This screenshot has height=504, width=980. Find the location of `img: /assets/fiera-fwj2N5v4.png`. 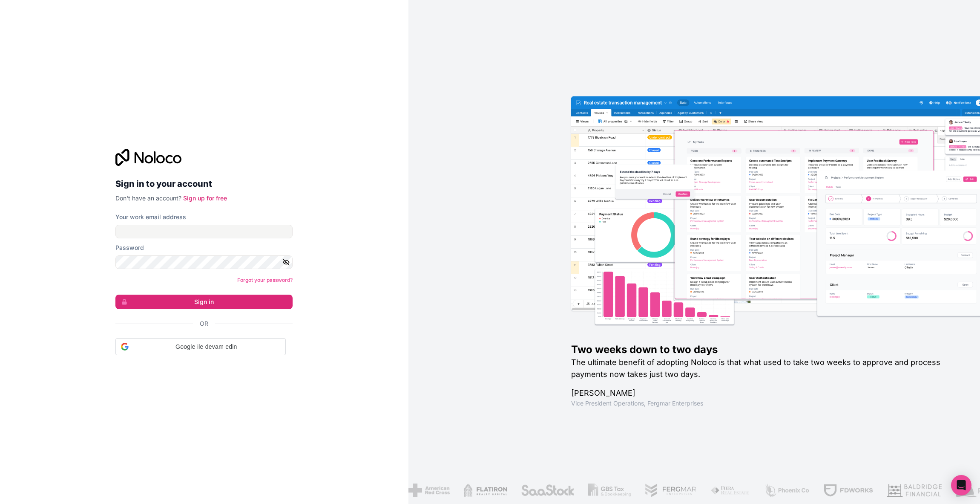

img: /assets/fiera-fwj2N5v4.png is located at coordinates (730, 490).